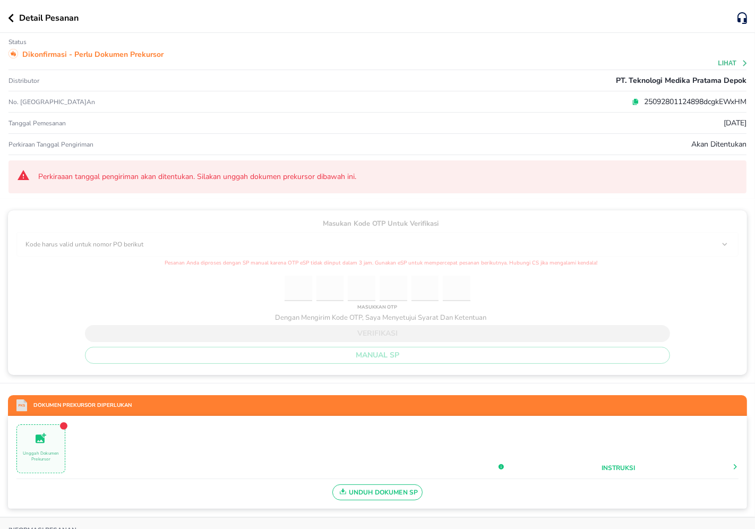  I want to click on p: PT. Teknologi Medika Pratama Depok, so click(681, 80).